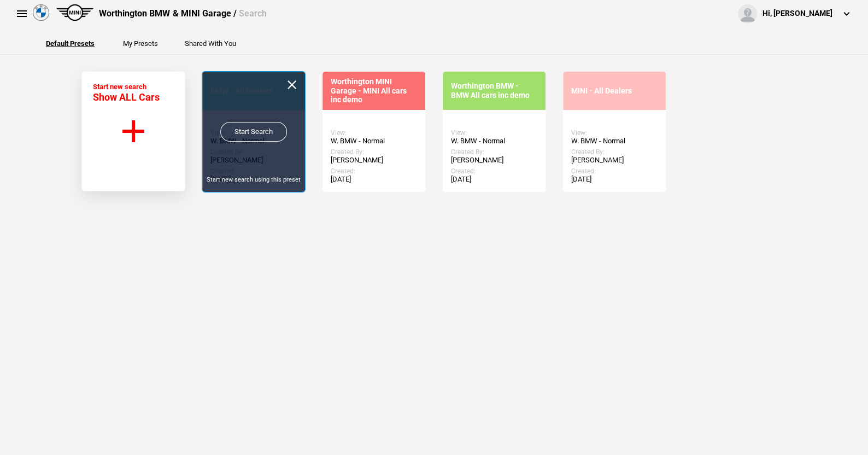  Describe the element at coordinates (126, 92) in the screenshot. I see `div: Start new search` at that location.